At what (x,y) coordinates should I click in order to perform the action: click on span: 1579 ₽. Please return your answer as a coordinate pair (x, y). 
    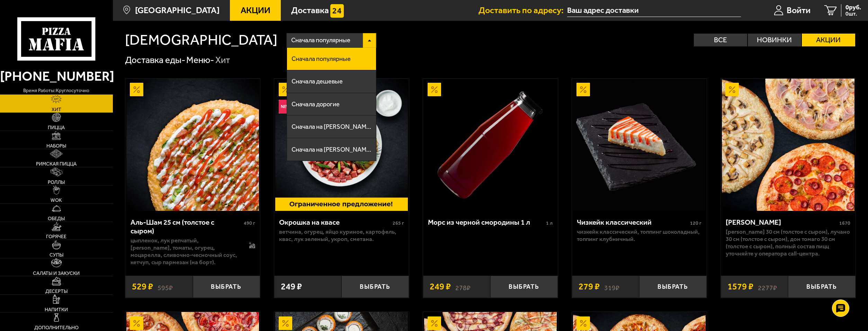
    Looking at the image, I should click on (740, 287).